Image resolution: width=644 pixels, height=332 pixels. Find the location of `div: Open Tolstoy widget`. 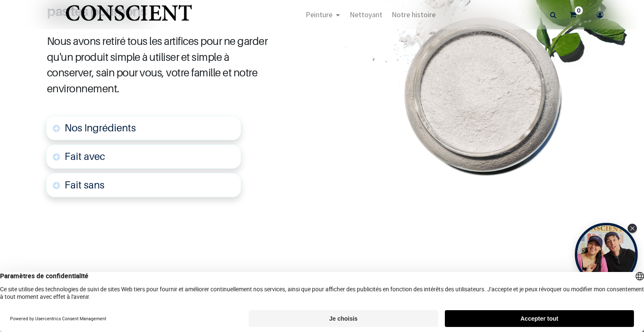

div: Open Tolstoy widget is located at coordinates (607, 254).